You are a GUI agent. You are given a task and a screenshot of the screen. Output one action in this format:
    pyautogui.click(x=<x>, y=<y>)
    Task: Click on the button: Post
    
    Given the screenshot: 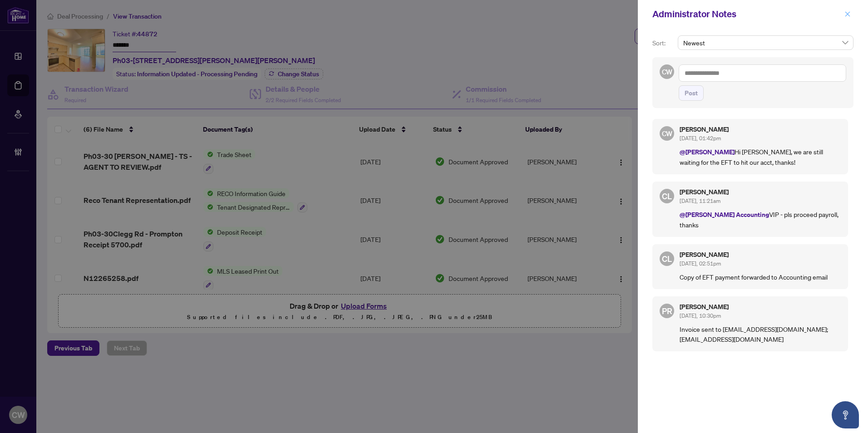 What is the action you would take?
    pyautogui.click(x=691, y=93)
    